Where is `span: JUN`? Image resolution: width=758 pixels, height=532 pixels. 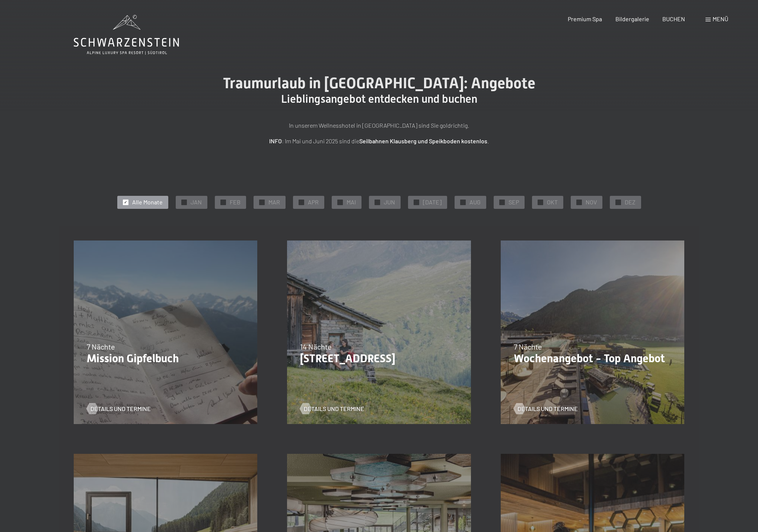
span: JUN is located at coordinates (390, 202).